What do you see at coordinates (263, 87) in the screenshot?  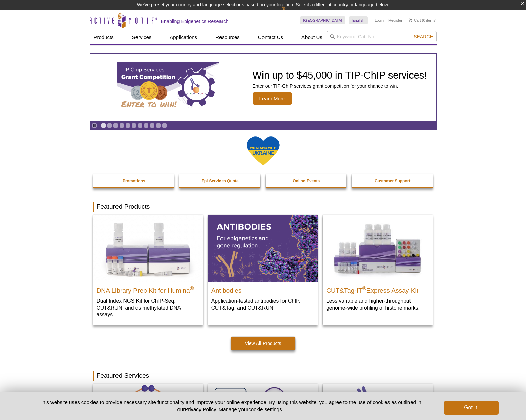 I see `article: TIP-ChIP Services Grant Competition` at bounding box center [263, 87].